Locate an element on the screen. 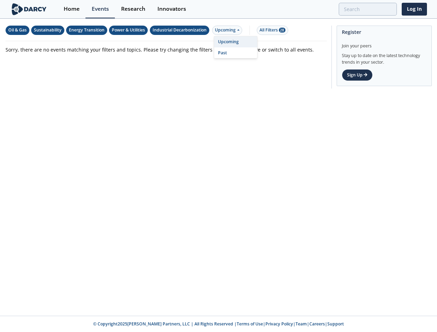 Image resolution: width=437 pixels, height=332 pixels. div: Energy Transition is located at coordinates (86, 30).